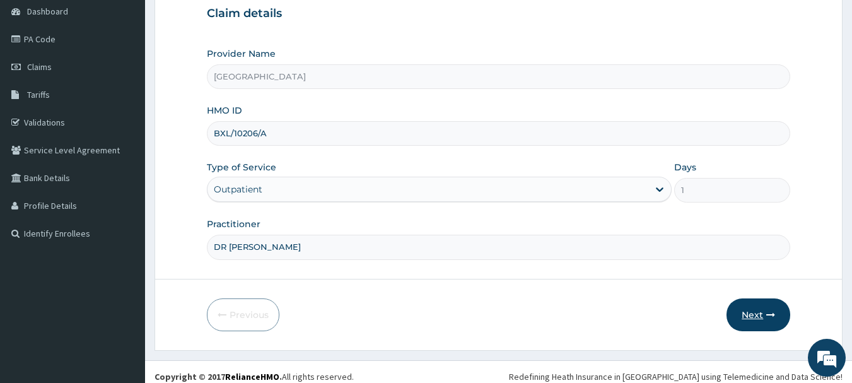 The image size is (852, 383). Describe the element at coordinates (222, 21) in the screenshot. I see `div: Minimize live chat window` at that location.